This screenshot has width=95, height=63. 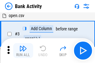 What do you see at coordinates (33, 39) in the screenshot?
I see `div: open!J:J` at bounding box center [33, 39].